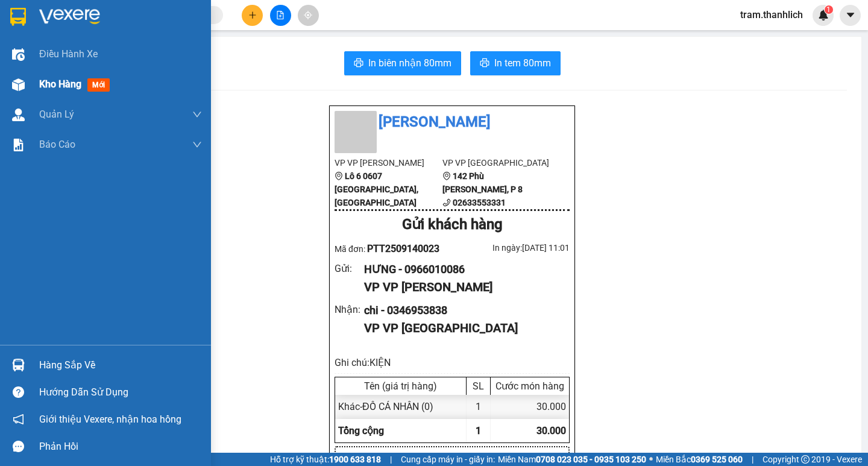 The image size is (868, 466). What do you see at coordinates (57, 144) in the screenshot?
I see `span: Báo cáo` at bounding box center [57, 144].